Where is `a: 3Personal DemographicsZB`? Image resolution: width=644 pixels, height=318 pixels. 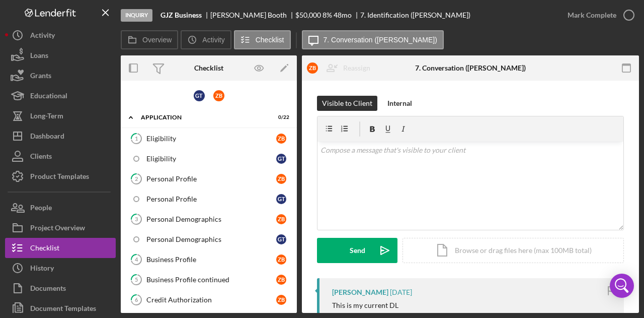
a: 3Personal DemographicsZB is located at coordinates (209, 219).